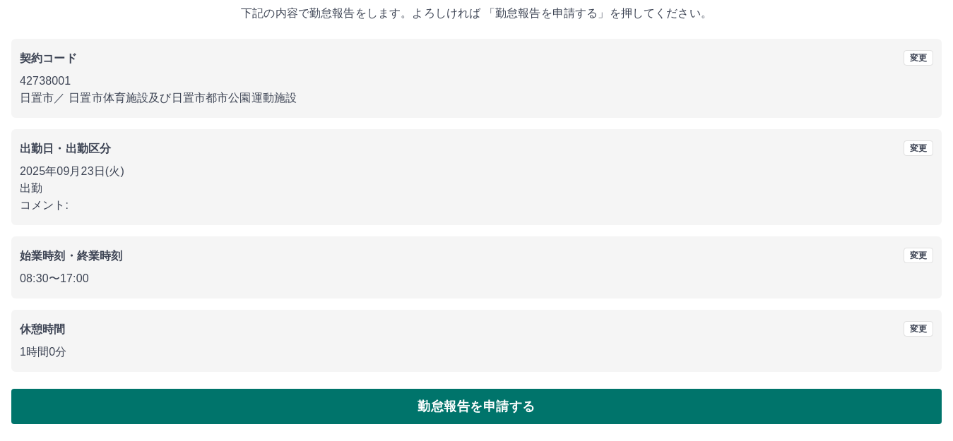 The height and width of the screenshot is (441, 953). Describe the element at coordinates (48, 58) in the screenshot. I see `b: 契約コード` at that location.